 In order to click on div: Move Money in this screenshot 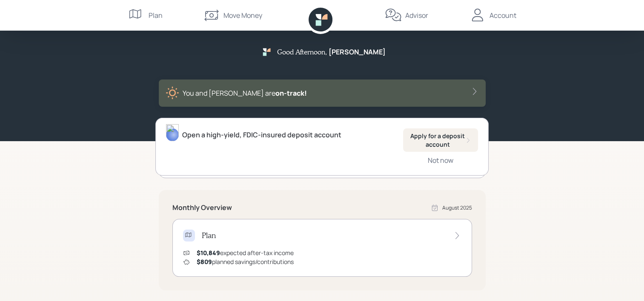, I will do `click(243, 15)`.